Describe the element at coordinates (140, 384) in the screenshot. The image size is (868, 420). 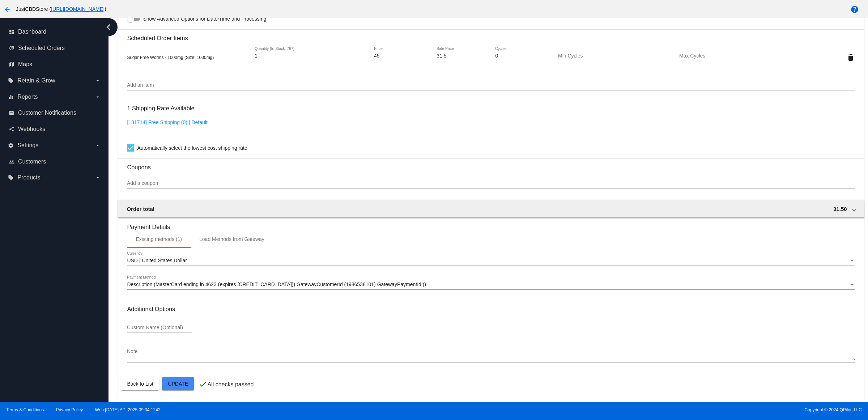
I see `button: Back to List` at that location.